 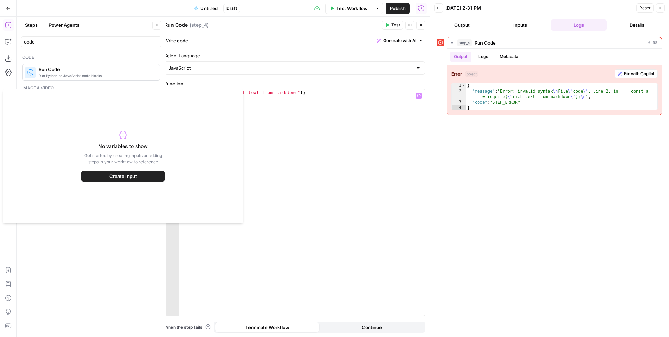 I want to click on div: Code, so click(x=91, y=57).